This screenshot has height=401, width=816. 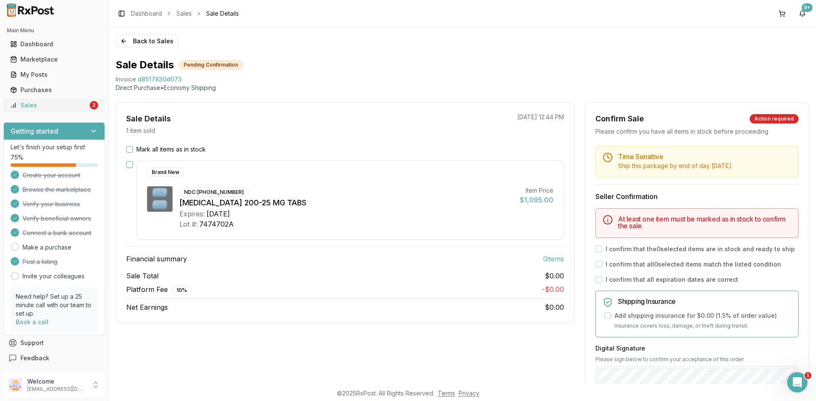 I want to click on p: Direct Purchase • Economy Shipping, so click(x=462, y=88).